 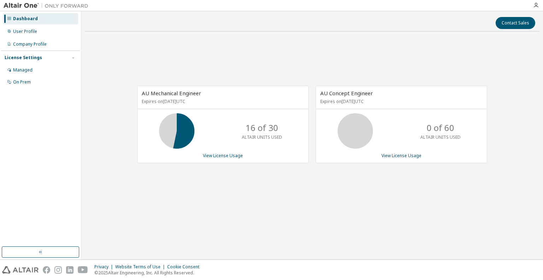 What do you see at coordinates (516, 23) in the screenshot?
I see `button: Contact Sales` at bounding box center [516, 23].